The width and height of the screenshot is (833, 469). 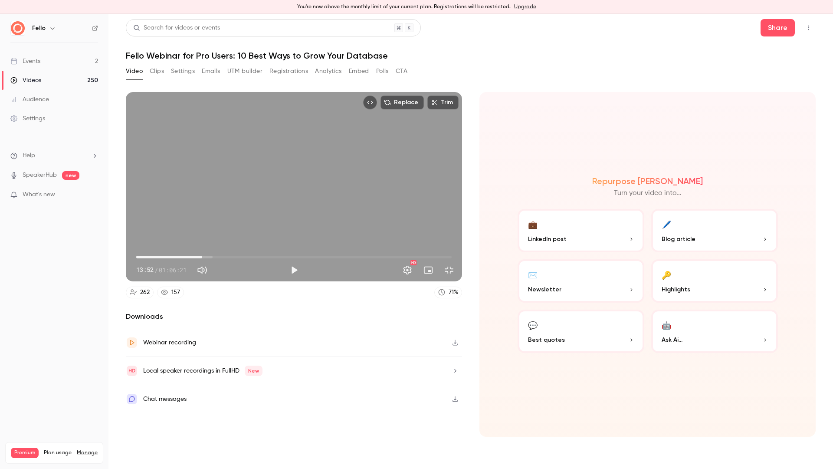 What do you see at coordinates (679, 239) in the screenshot?
I see `span: Blog article` at bounding box center [679, 239].